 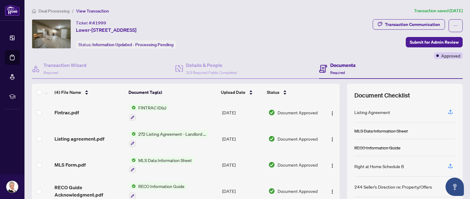 I want to click on span: Submit for Admin Review, so click(x=435, y=42).